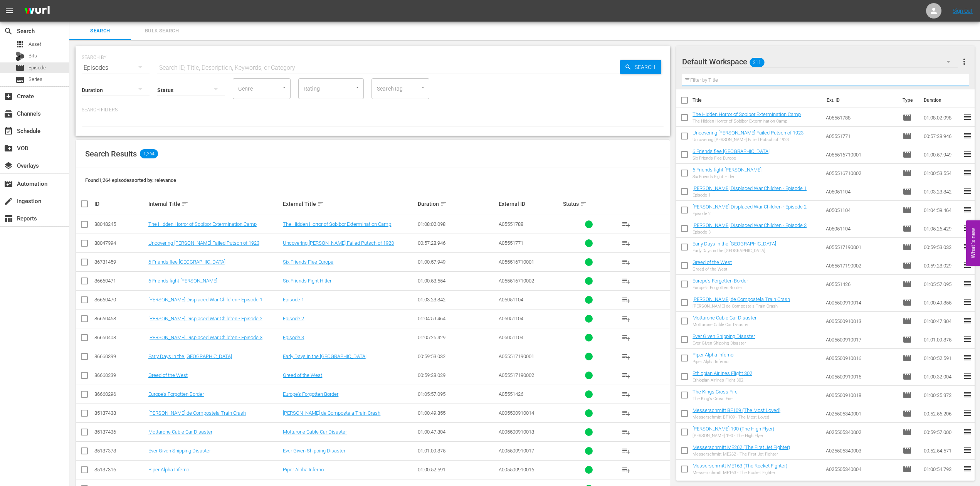 This screenshot has width=980, height=486. What do you see at coordinates (120, 243) in the screenshot?
I see `div: 88047994` at bounding box center [120, 243].